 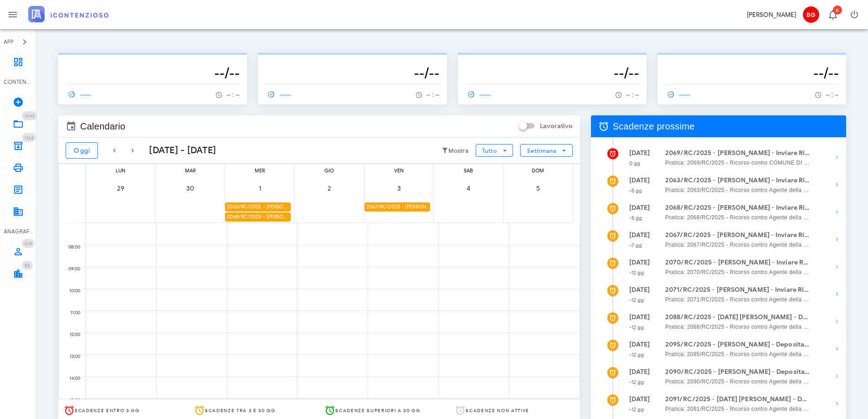 I want to click on span: Pratica: 2095/RC/2025 - Ricorso contro Agente della Riscossione - prov. di Ragusa, Consorzio Di B..., so click(x=737, y=354).